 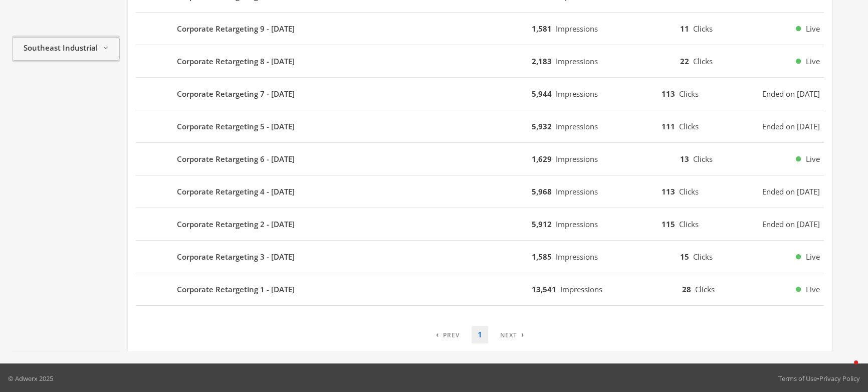 What do you see at coordinates (685, 61) in the screenshot?
I see `b: 22` at bounding box center [685, 61].